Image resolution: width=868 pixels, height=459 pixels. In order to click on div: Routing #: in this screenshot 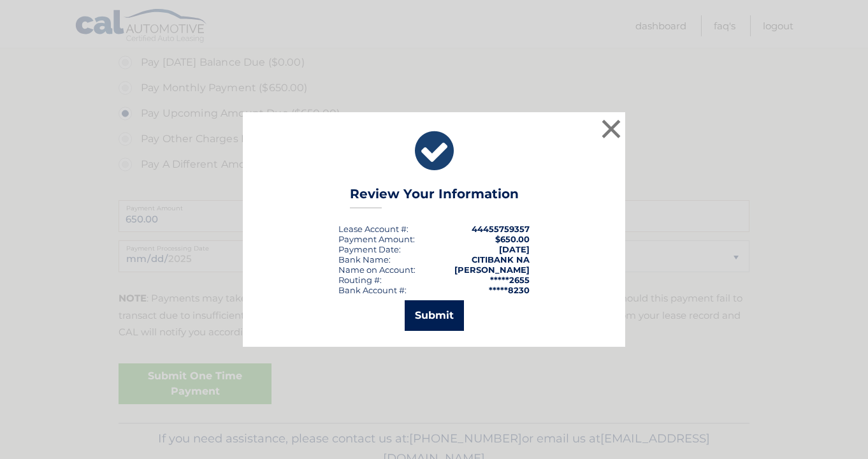, I will do `click(360, 280)`.